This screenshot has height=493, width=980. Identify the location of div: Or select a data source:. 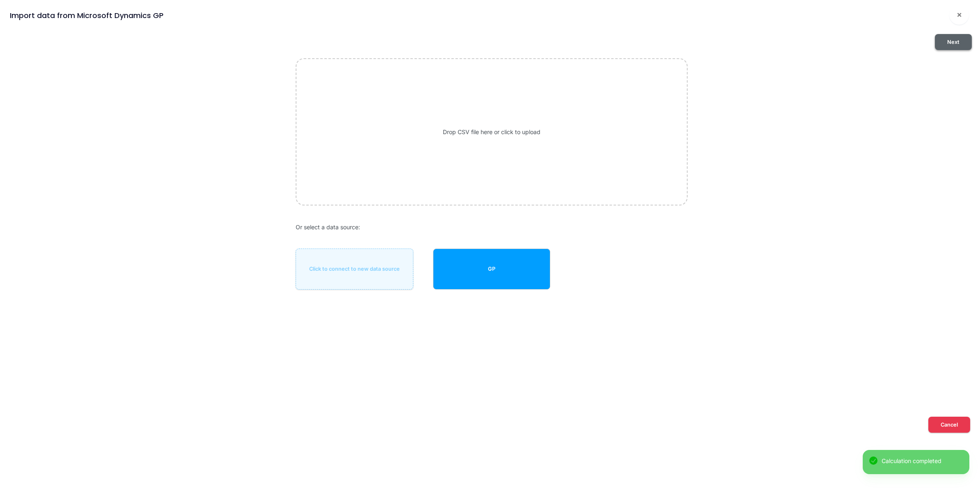
(492, 227).